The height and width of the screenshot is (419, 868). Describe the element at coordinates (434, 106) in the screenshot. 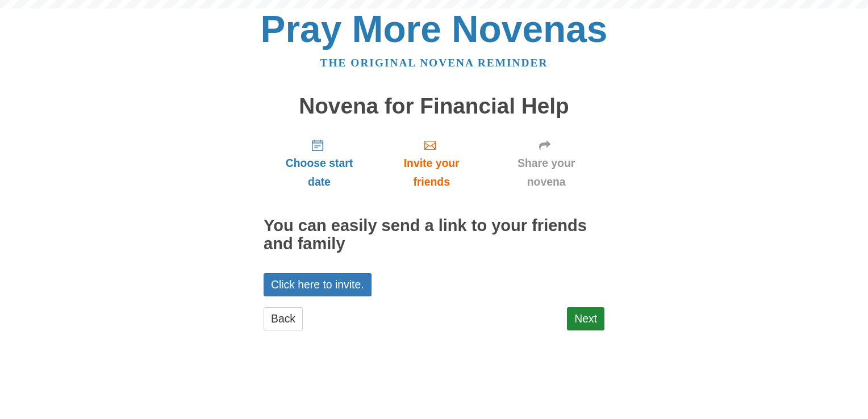

I see `h1: Novena for Financial Help` at that location.